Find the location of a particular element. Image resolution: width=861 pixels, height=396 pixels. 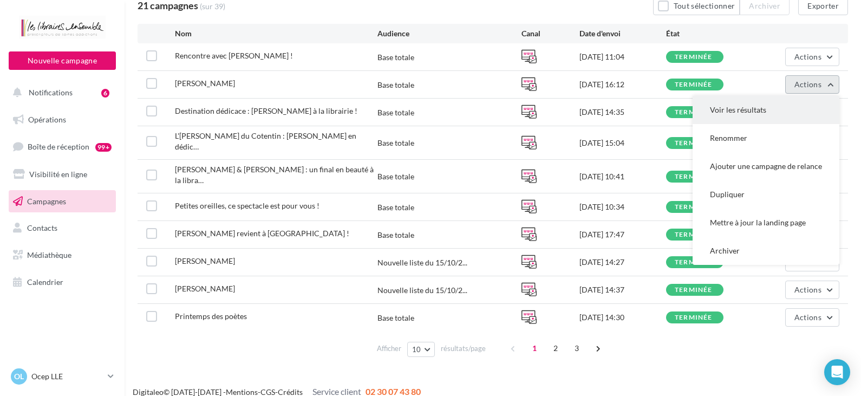

a: Visibilité en ligne is located at coordinates (62, 174).